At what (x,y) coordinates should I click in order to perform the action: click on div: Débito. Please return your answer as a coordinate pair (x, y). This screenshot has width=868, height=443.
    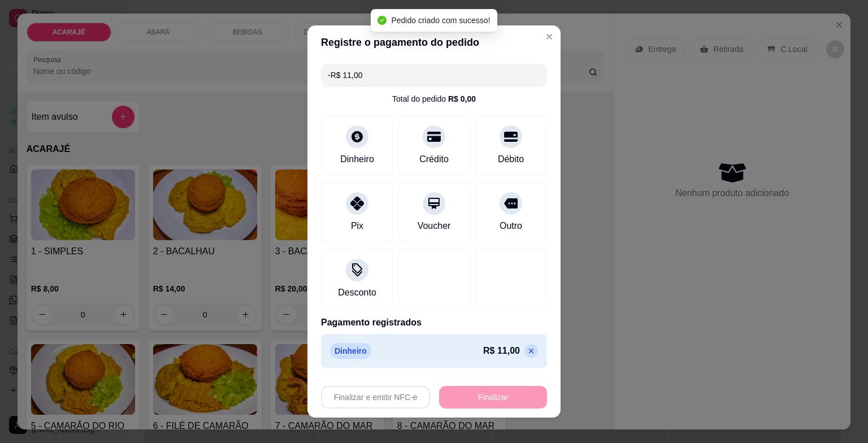
    Looking at the image, I should click on (510, 160).